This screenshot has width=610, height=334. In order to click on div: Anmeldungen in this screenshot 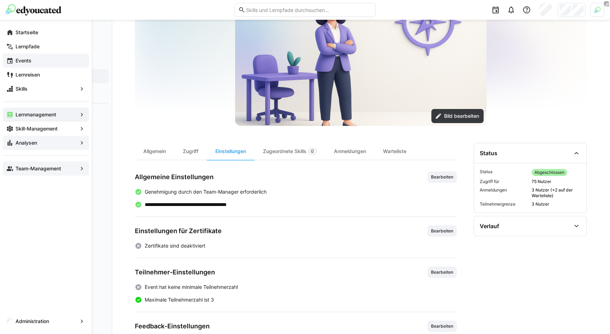, I will do `click(350, 152)`.